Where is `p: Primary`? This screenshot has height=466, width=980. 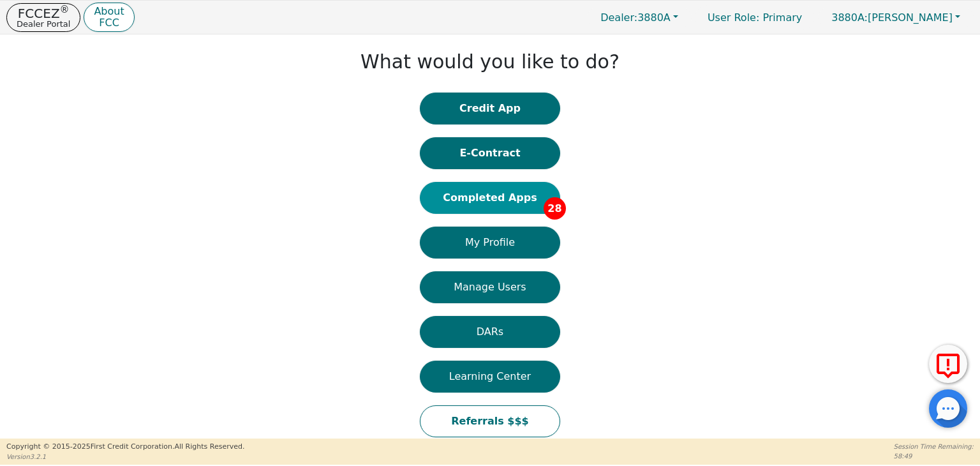
p: Primary is located at coordinates (754, 17).